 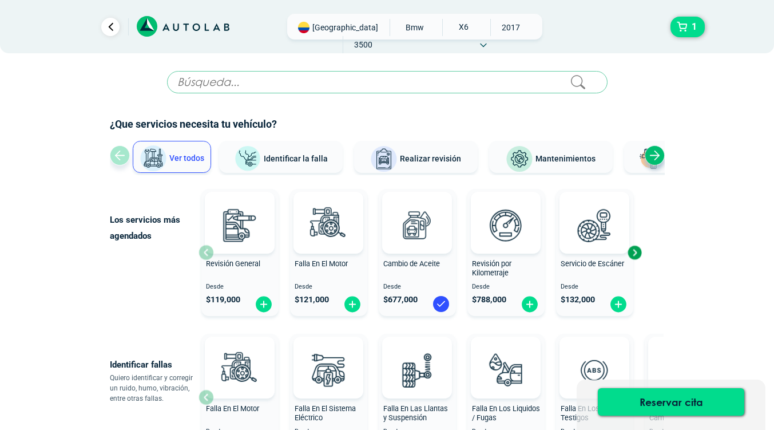 I want to click on span: Ver todos, so click(x=187, y=158).